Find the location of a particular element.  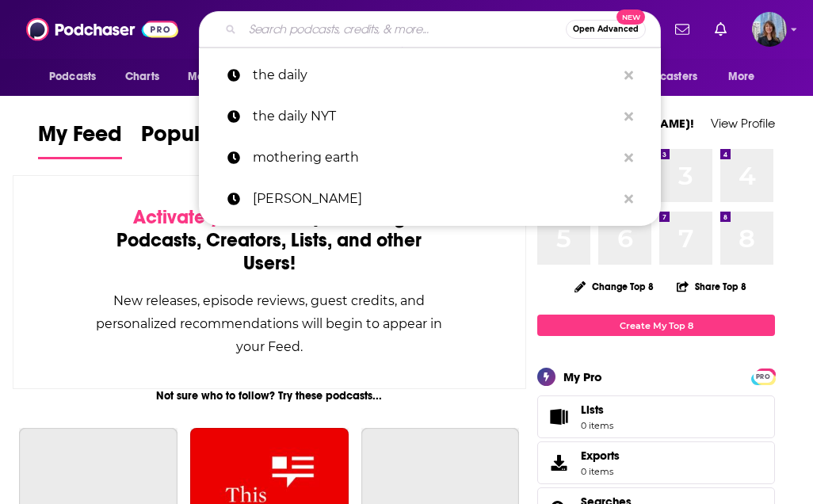

span: Charts is located at coordinates (142, 77).